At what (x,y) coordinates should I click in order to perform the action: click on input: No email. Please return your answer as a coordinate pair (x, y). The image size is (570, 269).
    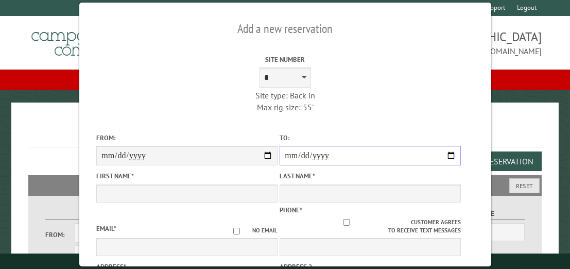
    Looking at the image, I should click on (236, 231).